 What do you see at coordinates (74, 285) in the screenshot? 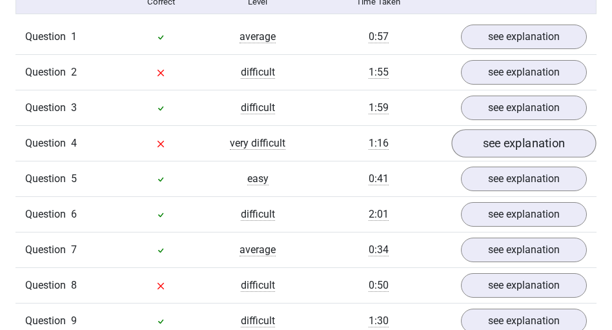
I see `span: 8` at bounding box center [74, 285].